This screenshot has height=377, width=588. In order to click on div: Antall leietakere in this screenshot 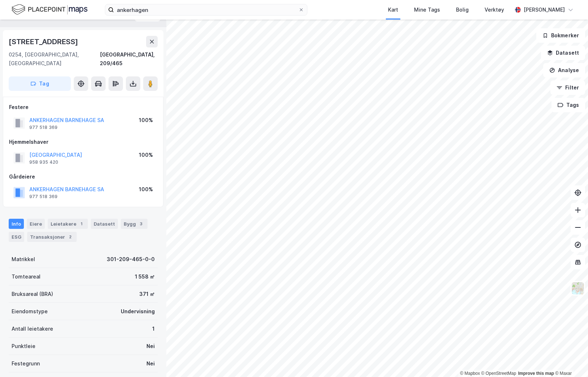, I will do `click(32, 329)`.